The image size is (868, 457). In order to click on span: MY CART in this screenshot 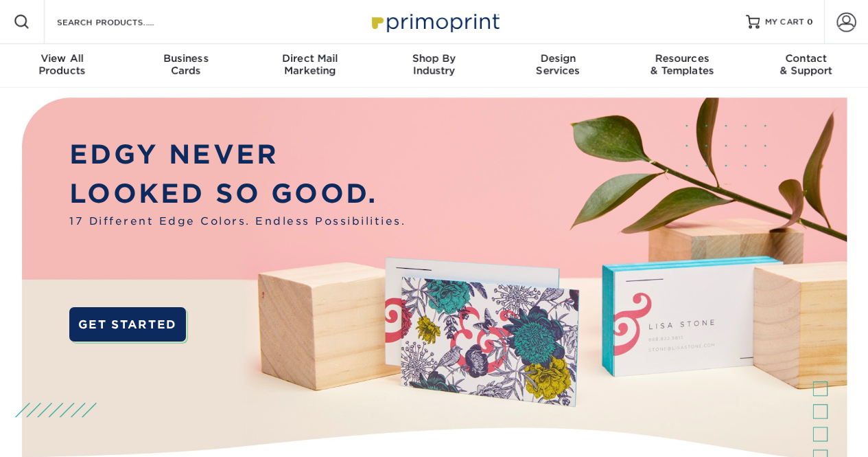, I will do `click(784, 22)`.